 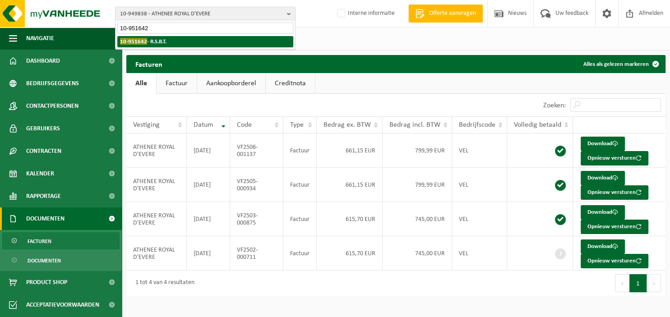 What do you see at coordinates (347, 125) in the screenshot?
I see `span: Bedrag ex. BTW` at bounding box center [347, 125].